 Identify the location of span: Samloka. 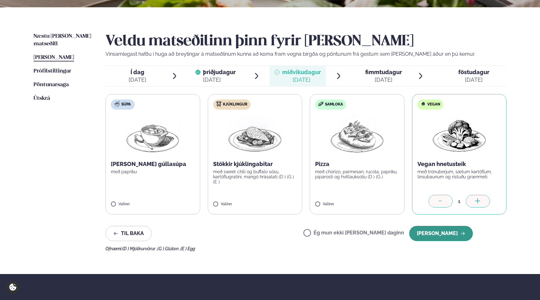
(334, 105).